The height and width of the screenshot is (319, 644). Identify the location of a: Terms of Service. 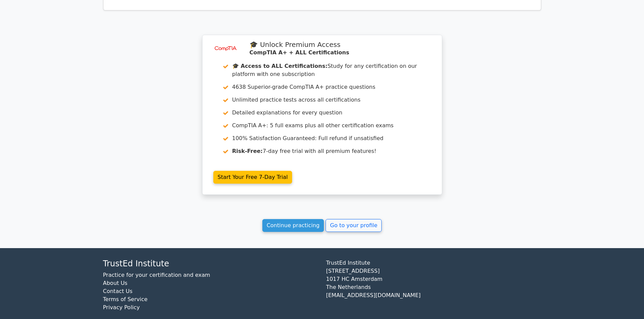
(126, 299).